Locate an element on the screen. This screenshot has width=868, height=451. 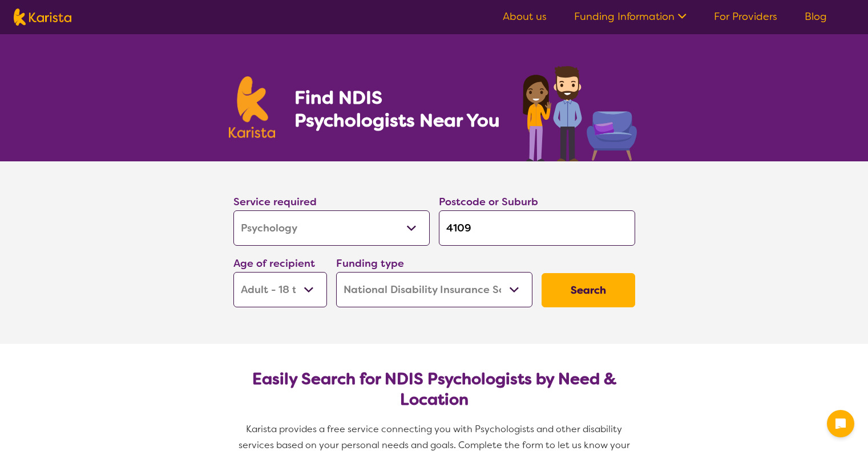
label: Postcode or Suburb is located at coordinates (488, 202).